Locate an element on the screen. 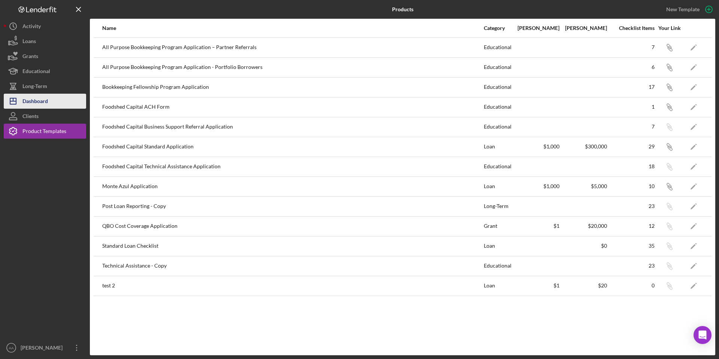 The width and height of the screenshot is (719, 359). div: 17 is located at coordinates (631, 87).